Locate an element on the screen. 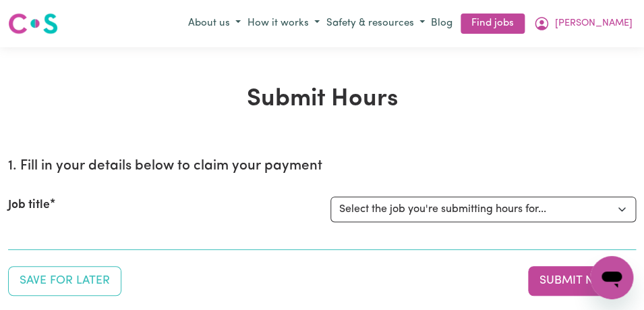 The width and height of the screenshot is (644, 310). button: Save your job report is located at coordinates (65, 280).